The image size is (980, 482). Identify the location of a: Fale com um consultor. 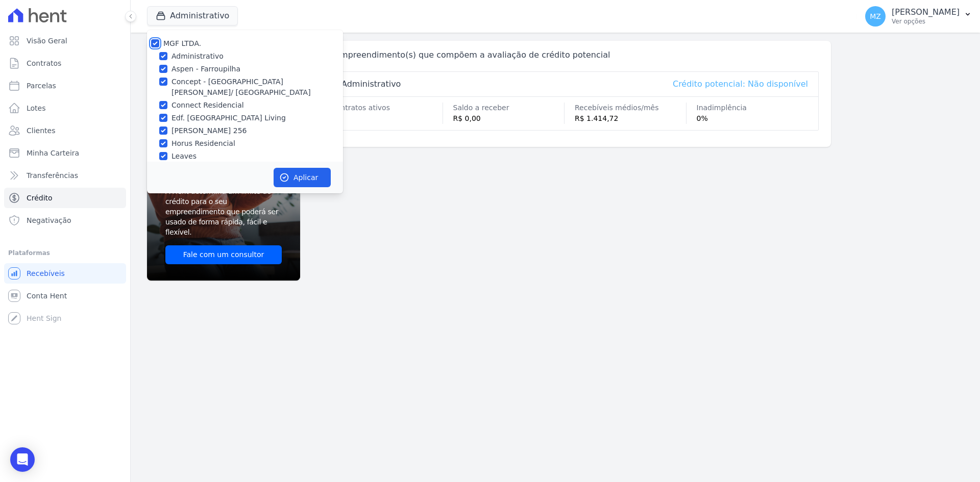
(224, 255).